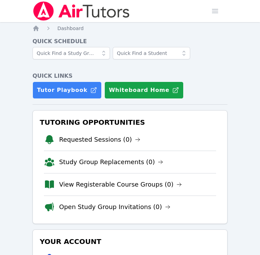 This screenshot has width=260, height=255. I want to click on h4: Quick Schedule, so click(130, 41).